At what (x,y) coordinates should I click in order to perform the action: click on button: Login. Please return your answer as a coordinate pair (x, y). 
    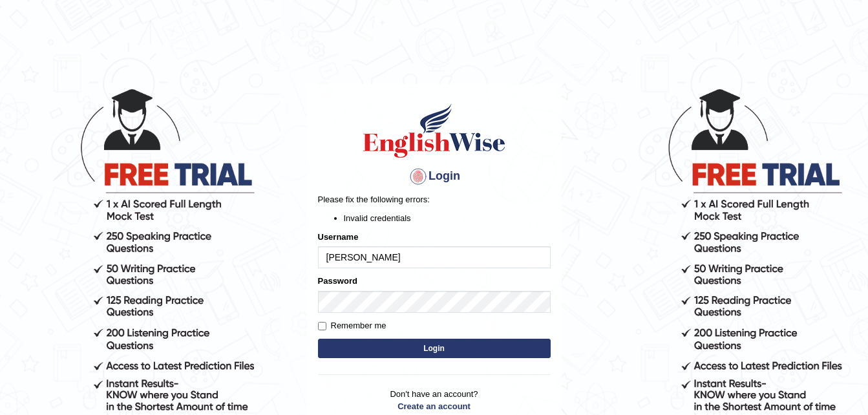
    Looking at the image, I should click on (435, 349).